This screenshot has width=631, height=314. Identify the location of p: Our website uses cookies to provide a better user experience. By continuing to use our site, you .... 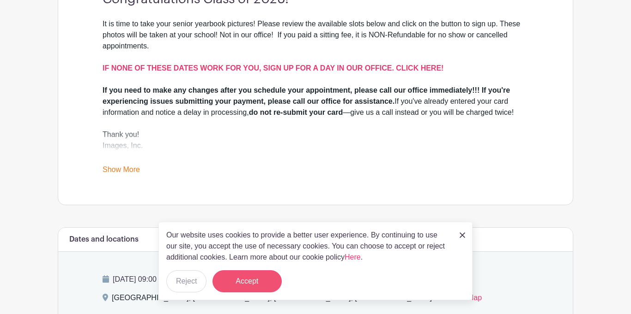
(308, 246).